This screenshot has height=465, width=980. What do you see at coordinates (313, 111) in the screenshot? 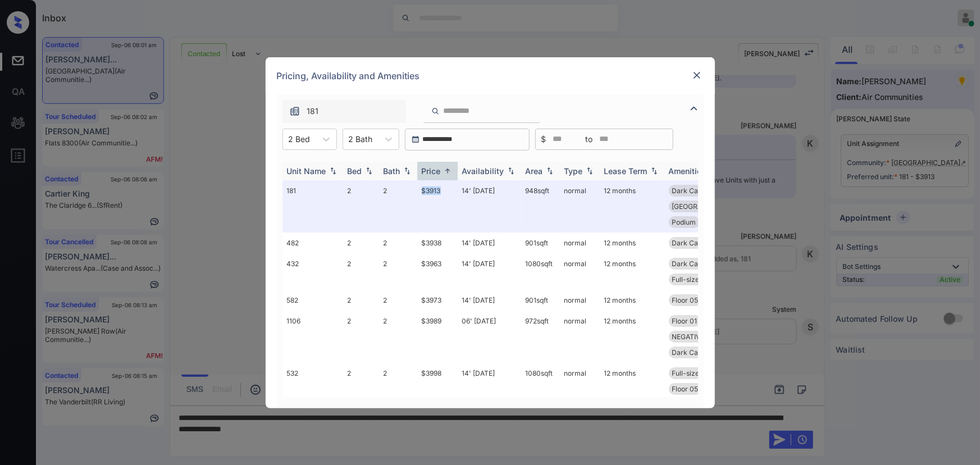
I see `span: 181` at bounding box center [313, 111].